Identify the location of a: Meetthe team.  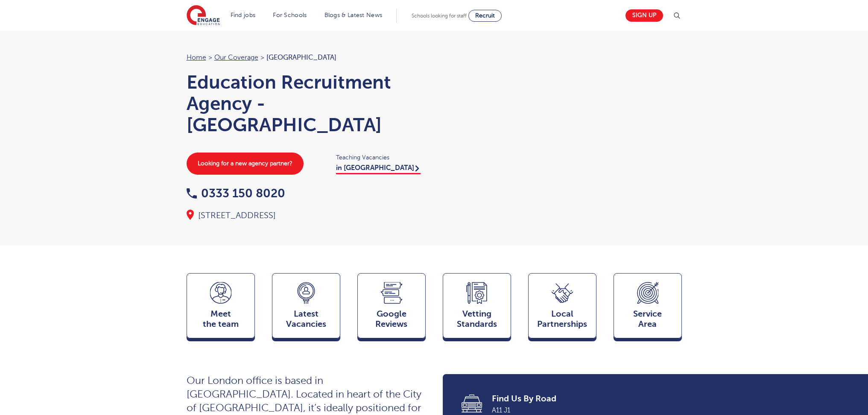
(221, 308).